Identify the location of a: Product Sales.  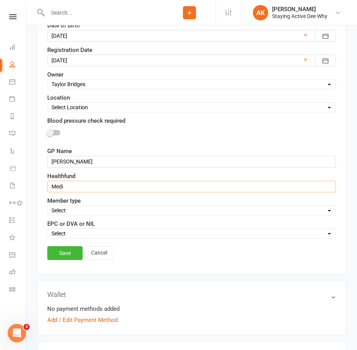
(18, 169).